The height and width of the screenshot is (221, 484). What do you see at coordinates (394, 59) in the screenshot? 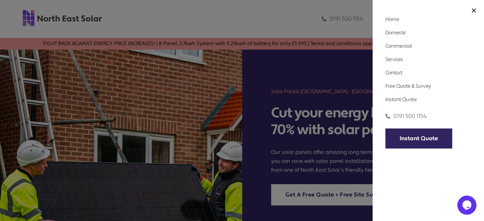
I see `a: Services` at bounding box center [394, 59].